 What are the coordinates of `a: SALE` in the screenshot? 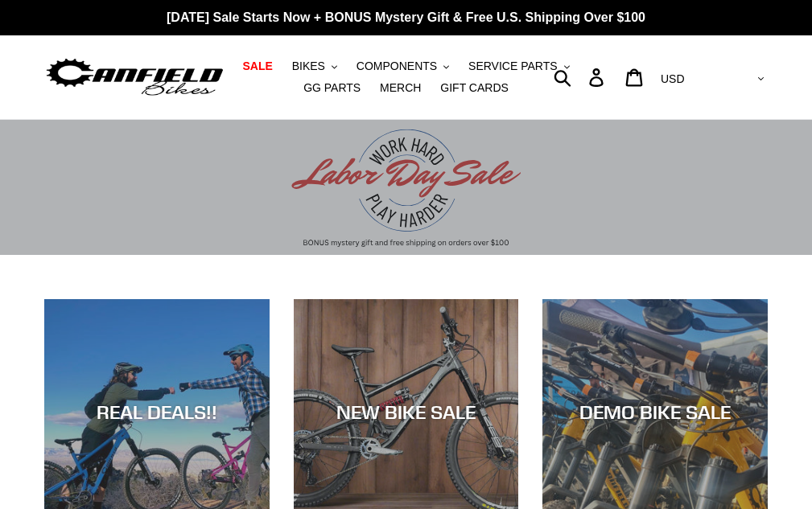 It's located at (256, 66).